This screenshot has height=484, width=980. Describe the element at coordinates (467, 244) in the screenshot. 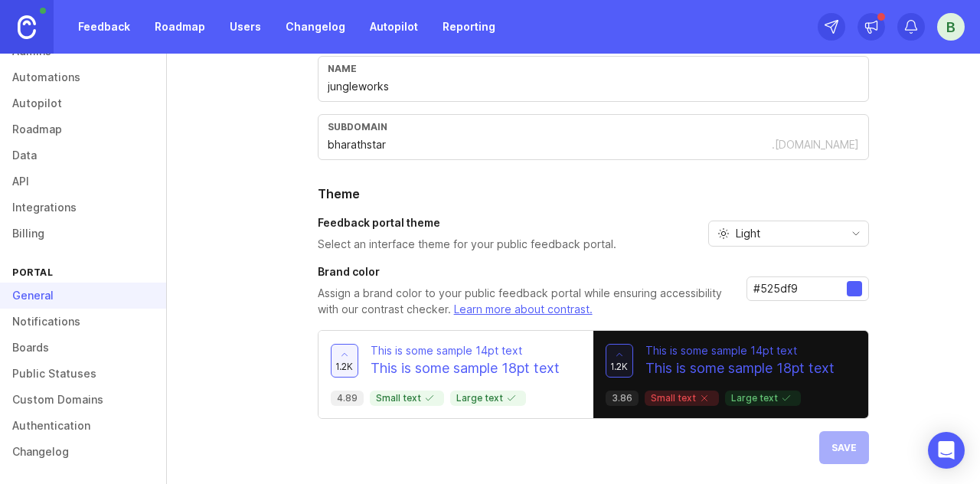

I see `p: Select an interface theme for your public feedback portal.` at that location.